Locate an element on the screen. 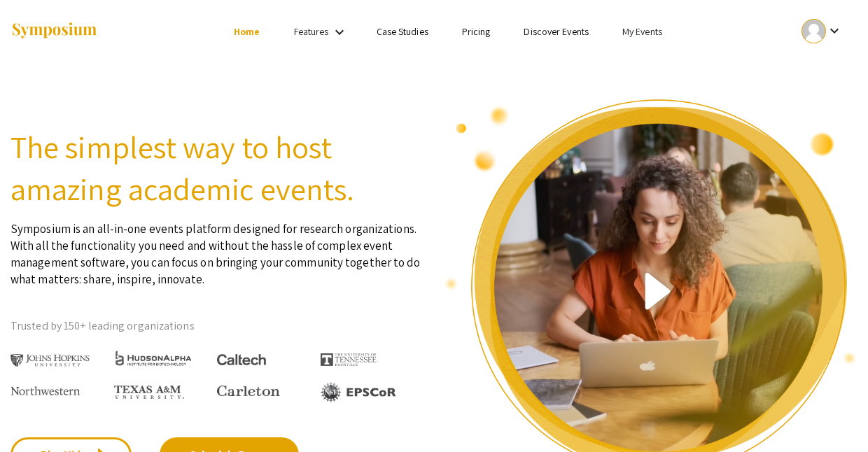  a: Case Studies is located at coordinates (403, 31).